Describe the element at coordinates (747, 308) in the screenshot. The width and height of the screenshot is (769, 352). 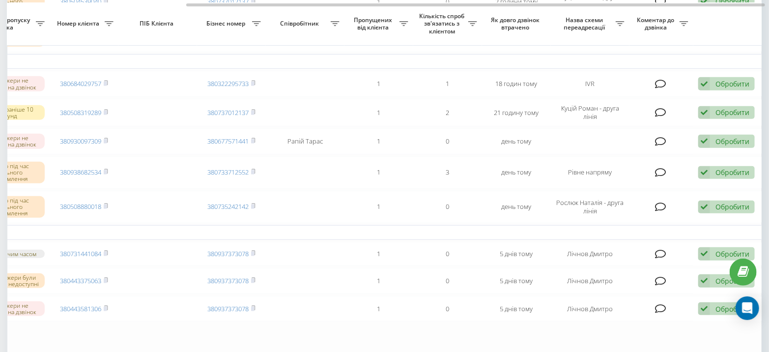
I see `div: Open Intercom Messenger` at that location.